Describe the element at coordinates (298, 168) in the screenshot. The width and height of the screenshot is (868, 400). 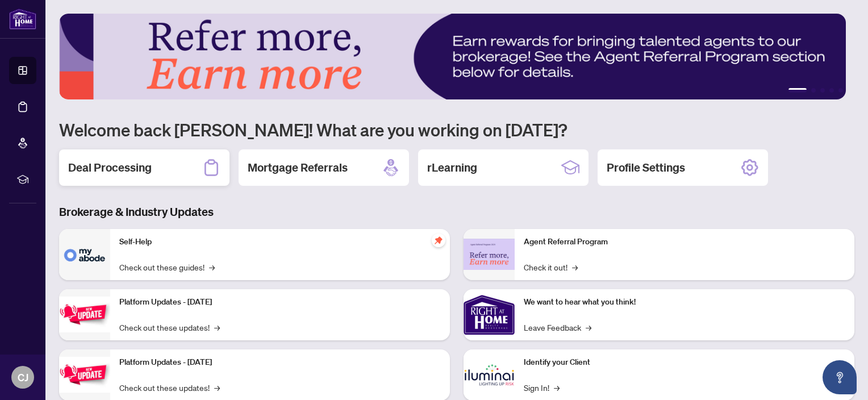
I see `h2: Mortgage Referrals` at that location.